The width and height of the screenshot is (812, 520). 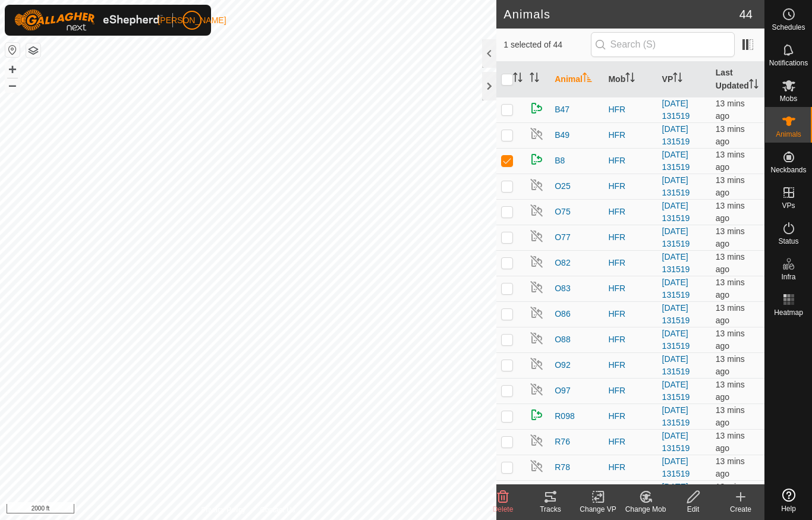 I want to click on span: B49, so click(x=562, y=135).